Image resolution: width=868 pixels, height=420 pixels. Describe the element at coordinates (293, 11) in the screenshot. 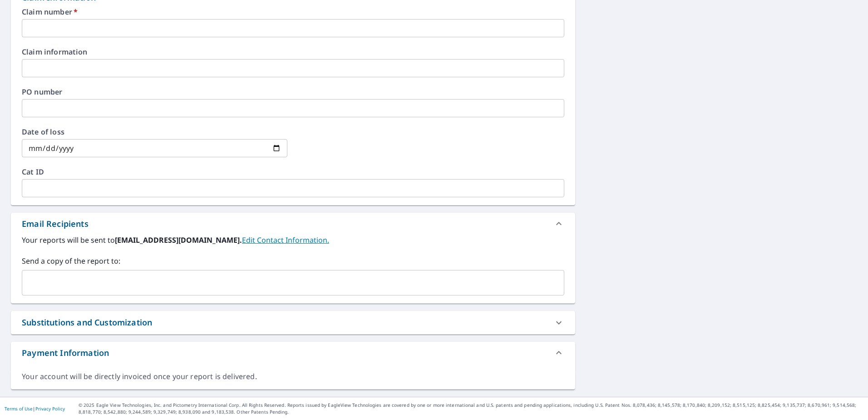

I see `label: Claim number` at that location.